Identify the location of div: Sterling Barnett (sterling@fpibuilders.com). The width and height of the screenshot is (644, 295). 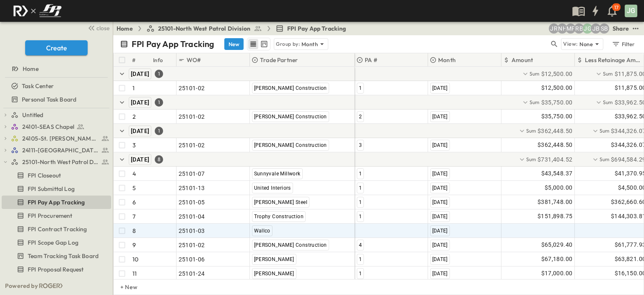
(604, 29).